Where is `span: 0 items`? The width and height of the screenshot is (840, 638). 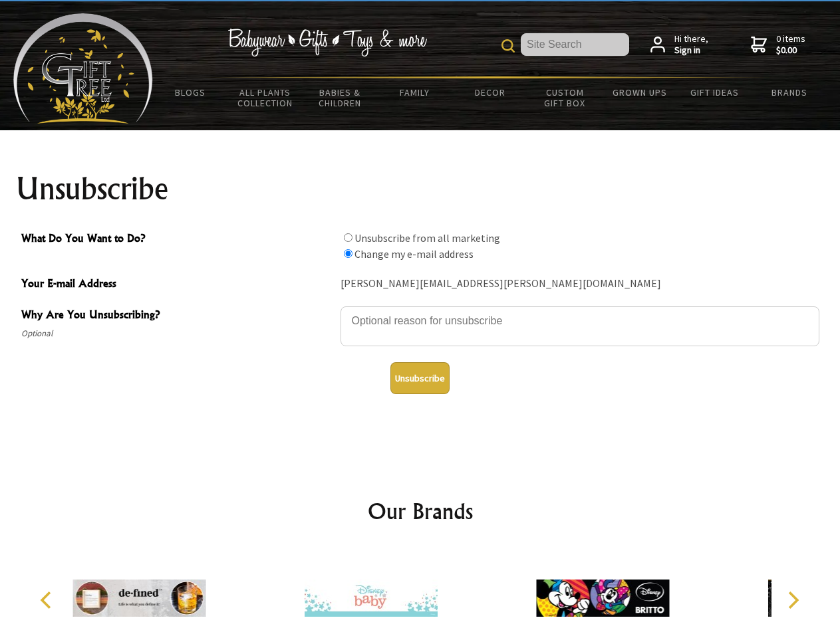 span: 0 items is located at coordinates (791, 45).